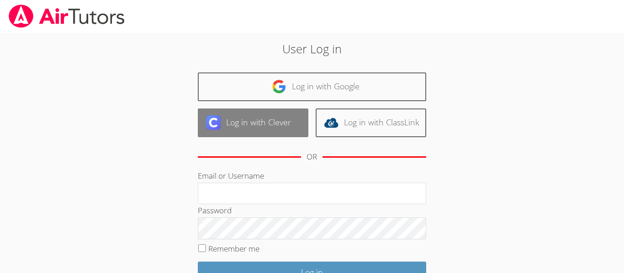 The height and width of the screenshot is (273, 624). Describe the element at coordinates (231, 176) in the screenshot. I see `label: Email or Username` at that location.